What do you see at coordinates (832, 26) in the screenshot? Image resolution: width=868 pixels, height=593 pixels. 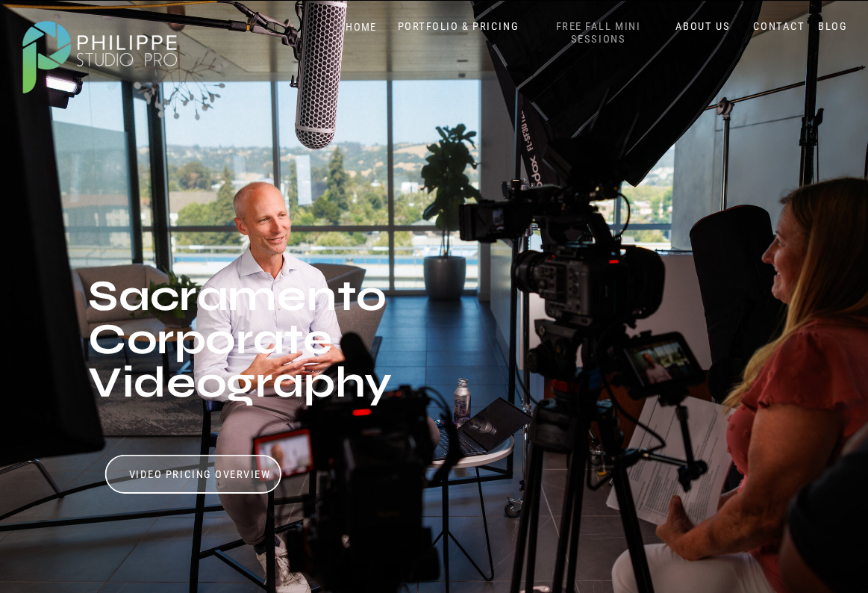 I see `a: BLOG` at bounding box center [832, 26].